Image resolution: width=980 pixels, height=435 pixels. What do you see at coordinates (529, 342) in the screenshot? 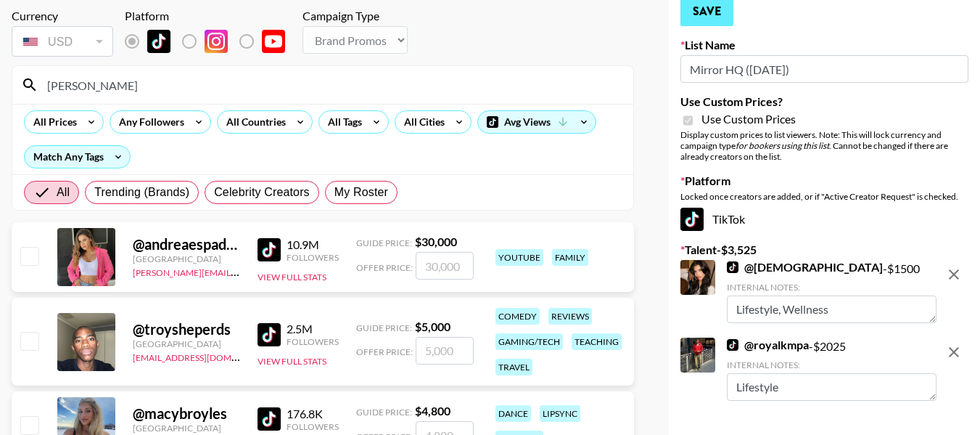
I see `div: gaming/tech` at bounding box center [529, 342].